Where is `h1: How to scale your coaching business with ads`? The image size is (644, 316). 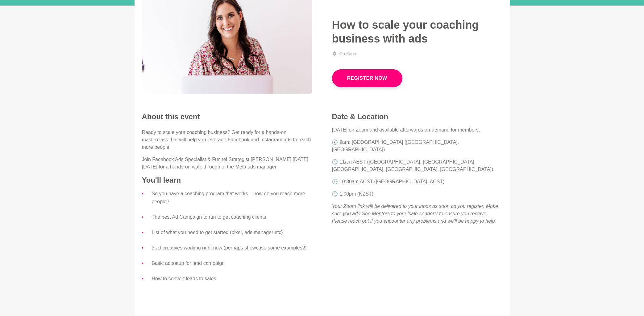
h1: How to scale your coaching business with ads is located at coordinates (417, 32).